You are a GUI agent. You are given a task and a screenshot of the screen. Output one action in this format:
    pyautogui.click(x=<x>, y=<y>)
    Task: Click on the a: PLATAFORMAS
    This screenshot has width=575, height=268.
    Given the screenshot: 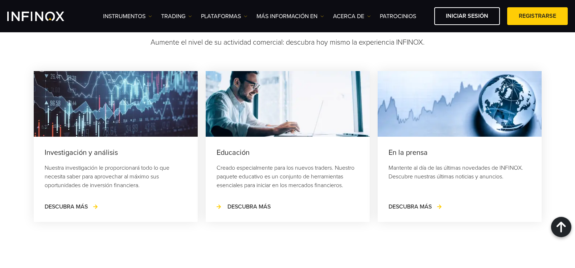 What is the action you would take?
    pyautogui.click(x=224, y=16)
    